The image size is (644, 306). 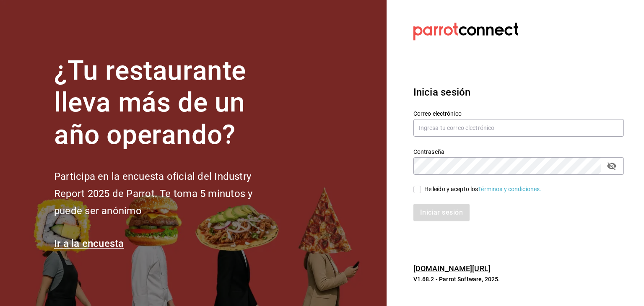 What do you see at coordinates (483, 189) in the screenshot?
I see `div: He leído y acepto los` at bounding box center [483, 189].